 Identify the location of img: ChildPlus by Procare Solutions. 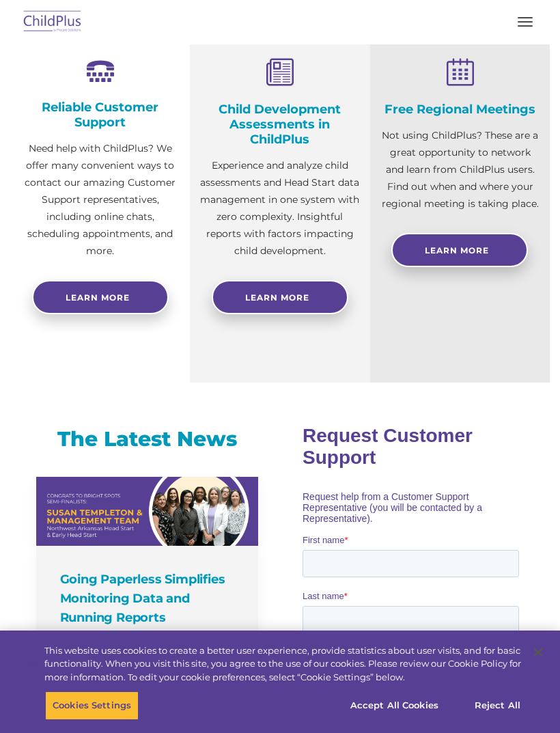
(52, 22).